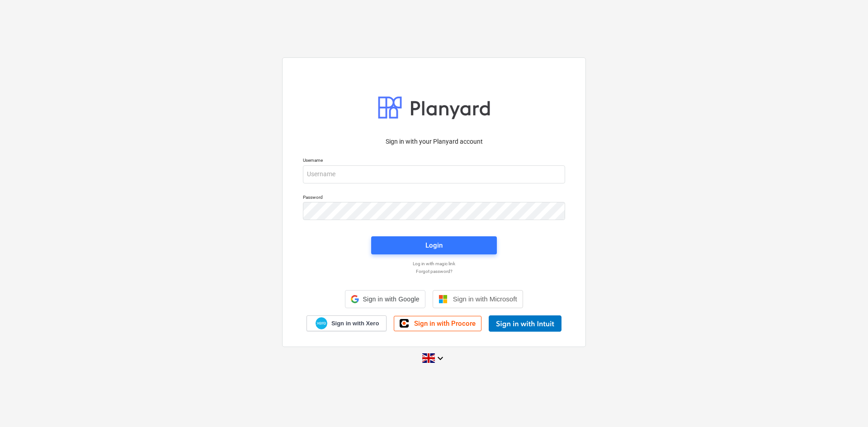 The height and width of the screenshot is (427, 868). Describe the element at coordinates (322, 323) in the screenshot. I see `img: Xero logo` at that location.